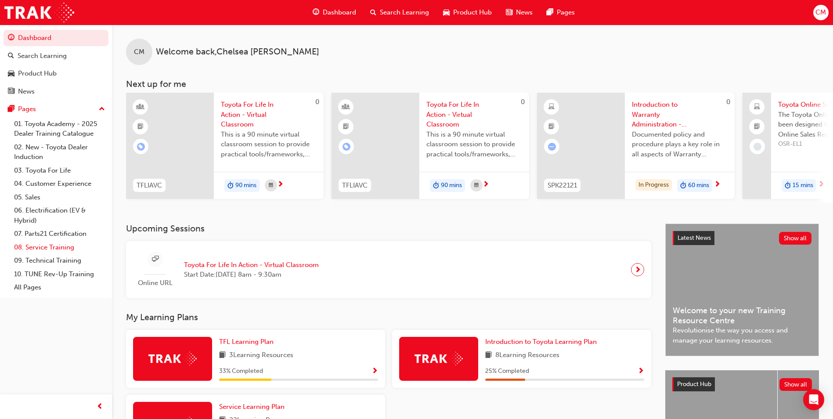  What do you see at coordinates (11, 56) in the screenshot?
I see `span: search-icon` at bounding box center [11, 56].